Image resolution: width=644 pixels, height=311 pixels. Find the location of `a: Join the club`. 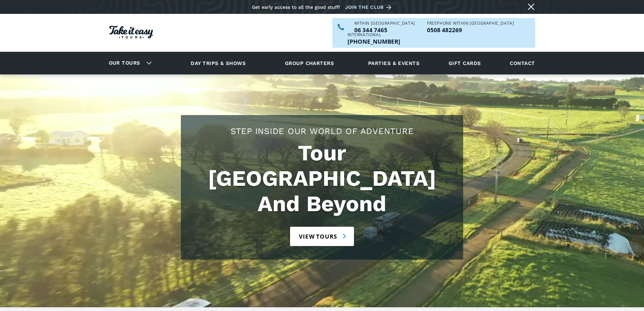

a: Join the club is located at coordinates (369, 7).